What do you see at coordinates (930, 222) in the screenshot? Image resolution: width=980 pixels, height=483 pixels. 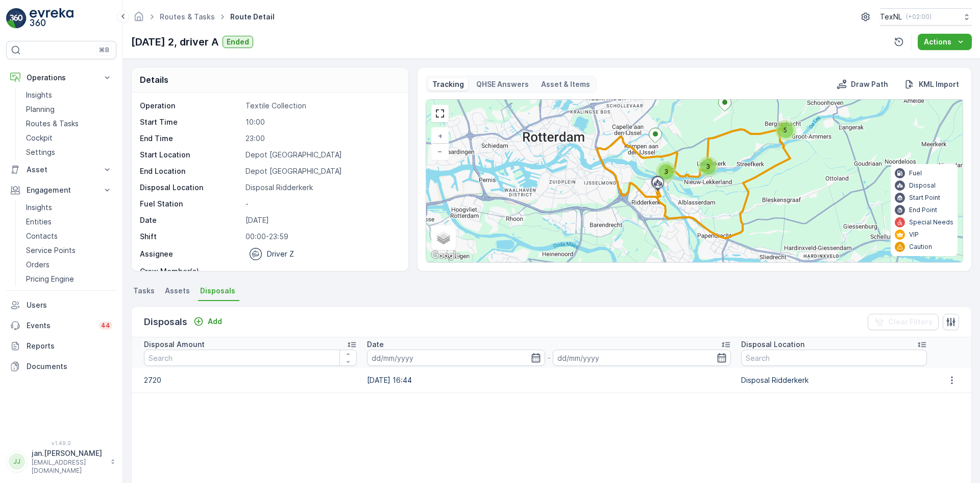 I see `p: Special Needs` at bounding box center [930, 222].